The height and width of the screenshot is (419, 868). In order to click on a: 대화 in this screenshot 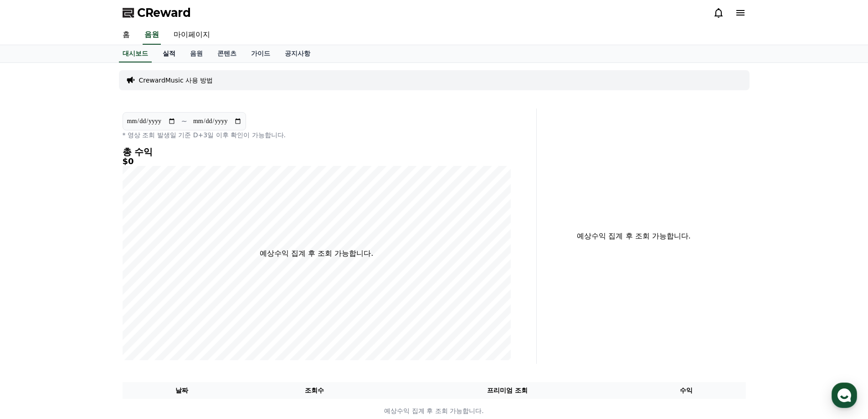, I will do `click(89, 300)`.